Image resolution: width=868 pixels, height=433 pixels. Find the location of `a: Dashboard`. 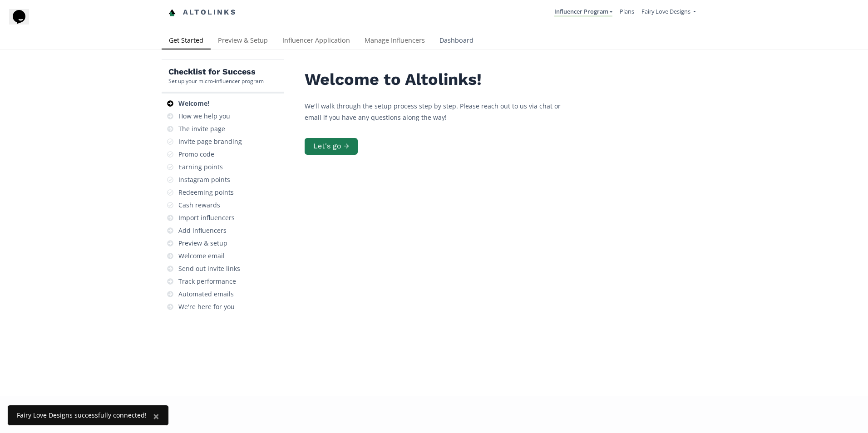

a: Dashboard is located at coordinates (456, 42).